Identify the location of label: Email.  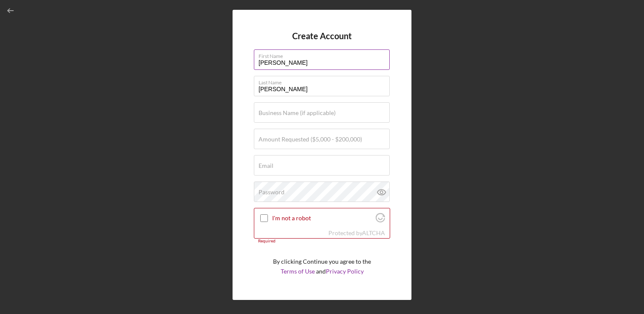
(266, 166).